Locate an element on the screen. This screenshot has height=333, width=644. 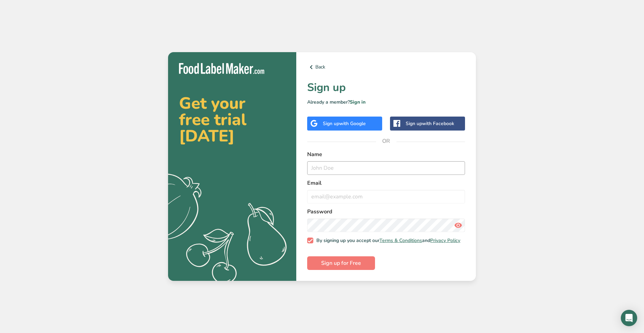
span: By signing up you accept our and is located at coordinates (387, 241).